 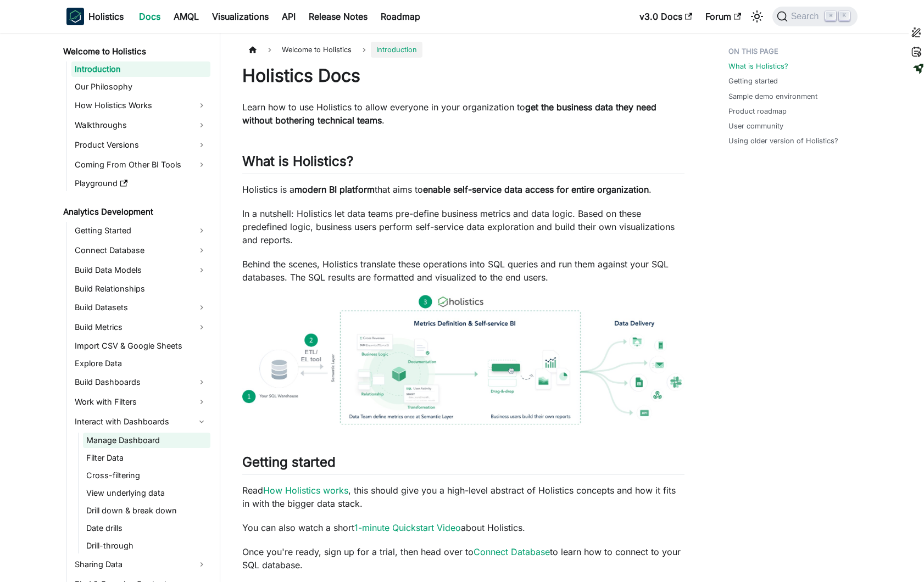 What do you see at coordinates (141, 565) in the screenshot?
I see `a: Sharing Data` at bounding box center [141, 565].